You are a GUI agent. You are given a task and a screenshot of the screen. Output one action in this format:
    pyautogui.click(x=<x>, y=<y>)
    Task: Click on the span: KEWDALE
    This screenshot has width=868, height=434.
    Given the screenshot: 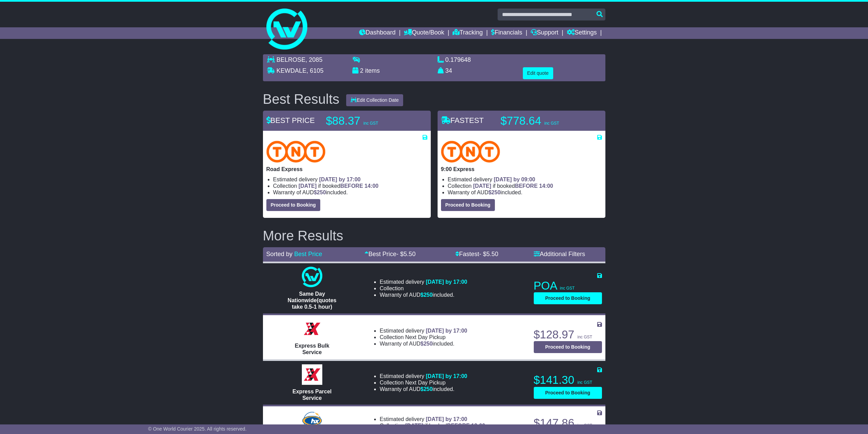 What is the action you would take?
    pyautogui.click(x=292, y=70)
    